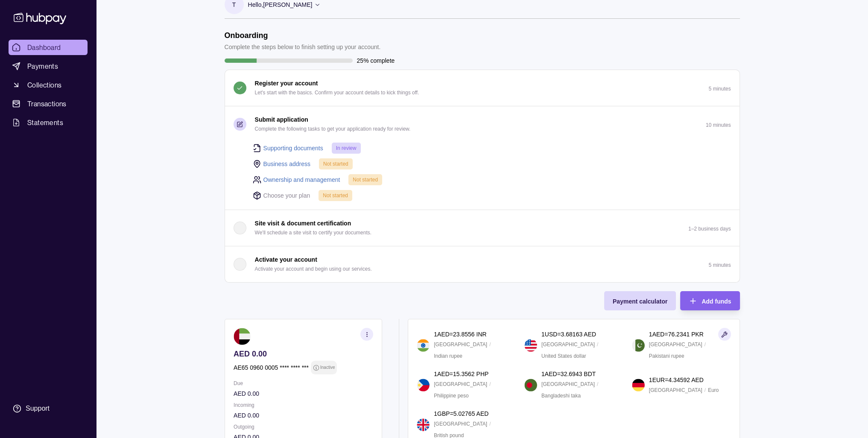 The image size is (868, 438). What do you see at coordinates (710, 301) in the screenshot?
I see `button: Add funds` at bounding box center [710, 301].